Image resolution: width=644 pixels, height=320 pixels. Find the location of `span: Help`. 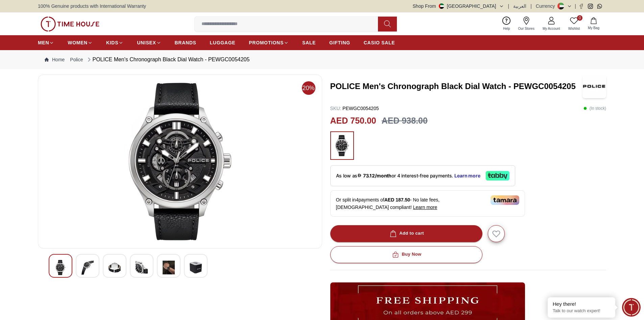

span: Help is located at coordinates (506, 28).